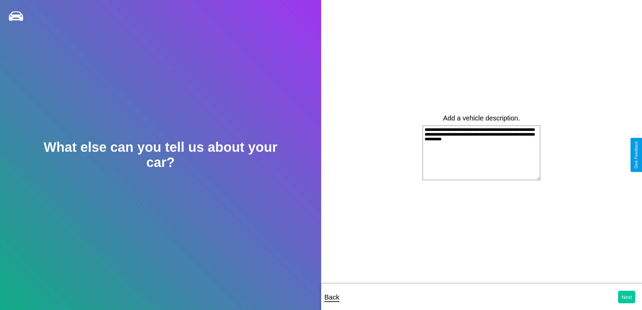 The width and height of the screenshot is (642, 310). Describe the element at coordinates (332, 297) in the screenshot. I see `p: Back` at that location.